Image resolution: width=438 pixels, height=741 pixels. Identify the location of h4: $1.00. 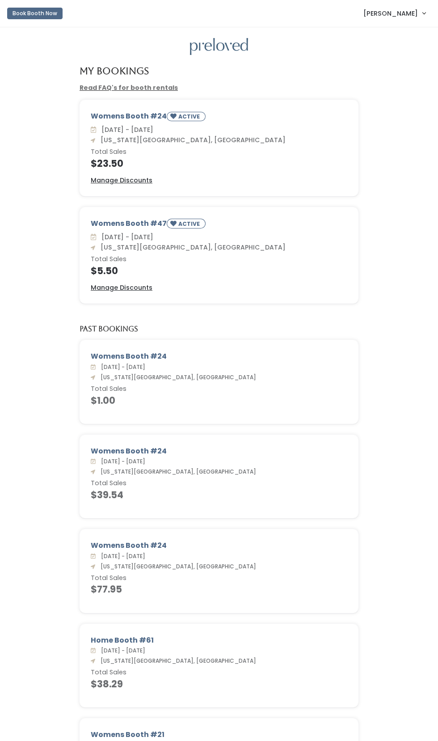
(219, 400).